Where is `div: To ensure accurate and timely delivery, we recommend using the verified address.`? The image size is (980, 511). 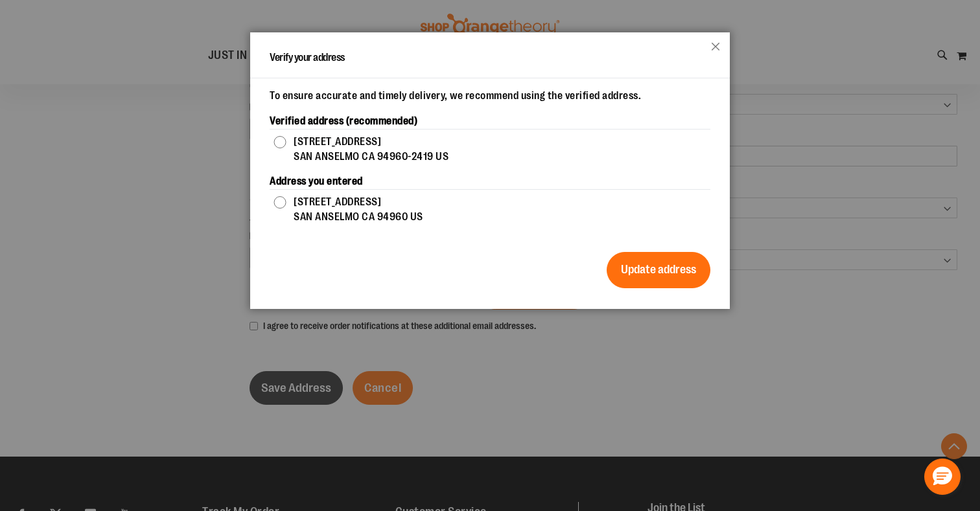 div: To ensure accurate and timely delivery, we recommend using the verified address. is located at coordinates (490, 96).